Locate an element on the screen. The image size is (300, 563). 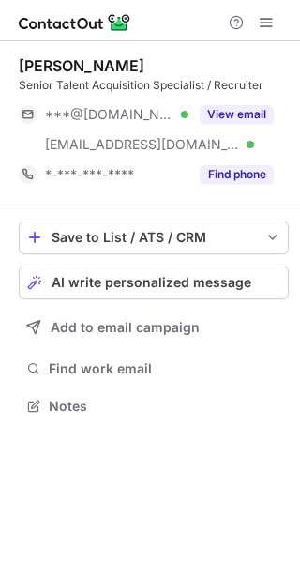
div: Save to List / ATS / CRM is located at coordinates (154, 237).